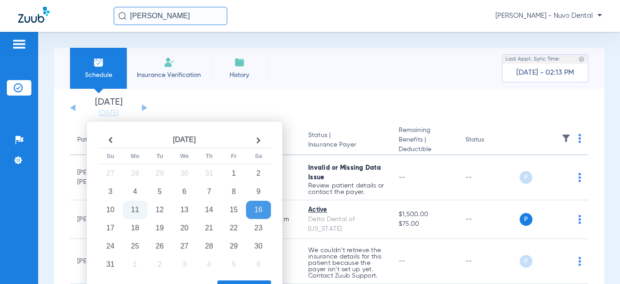 This screenshot has height=284, width=620. What do you see at coordinates (566, 138) in the screenshot?
I see `img: filter.svg` at bounding box center [566, 138].